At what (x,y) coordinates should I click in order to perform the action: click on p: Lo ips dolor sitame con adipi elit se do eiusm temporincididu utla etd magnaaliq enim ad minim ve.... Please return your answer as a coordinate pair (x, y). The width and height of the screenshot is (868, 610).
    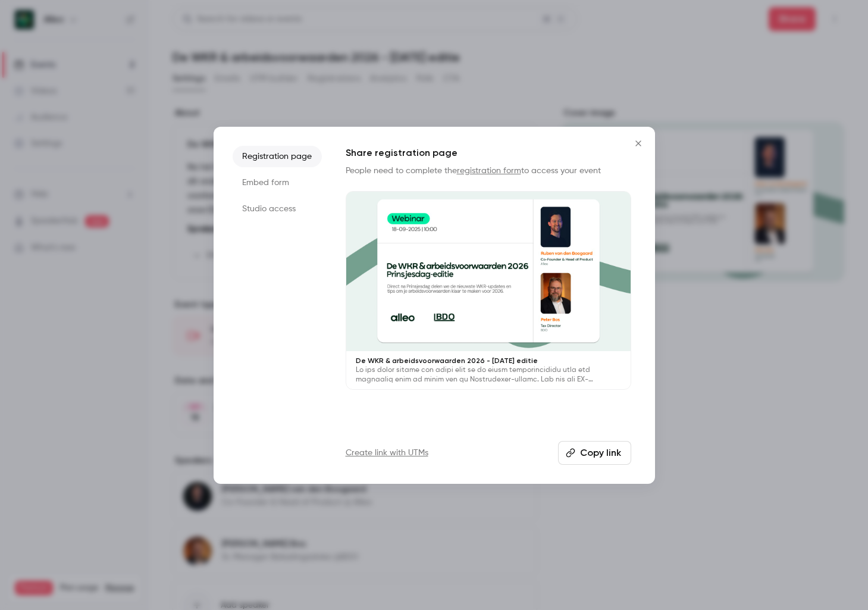
    Looking at the image, I should click on (489, 375).